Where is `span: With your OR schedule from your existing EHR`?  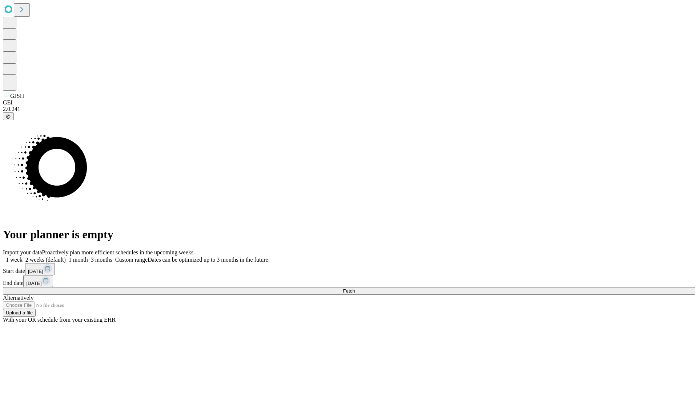 span: With your OR schedule from your existing EHR is located at coordinates (59, 319).